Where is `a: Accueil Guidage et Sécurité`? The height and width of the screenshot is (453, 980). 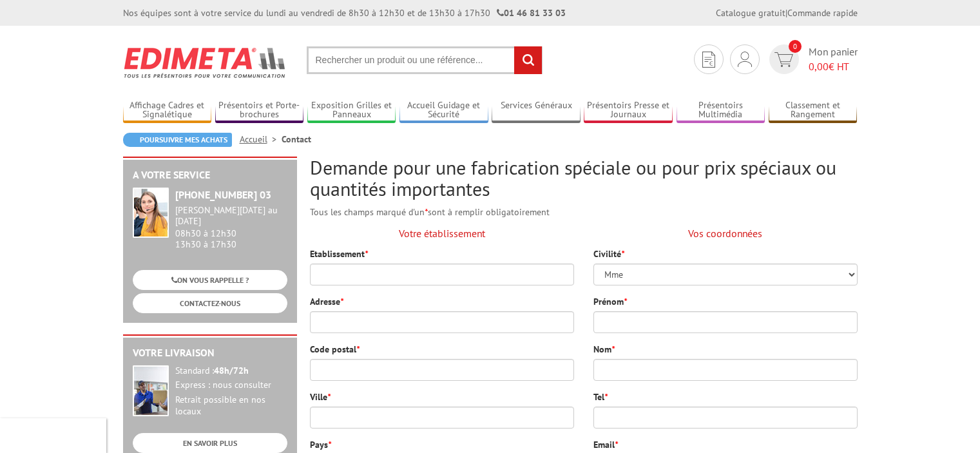
a: Accueil Guidage et Sécurité is located at coordinates (444, 110).